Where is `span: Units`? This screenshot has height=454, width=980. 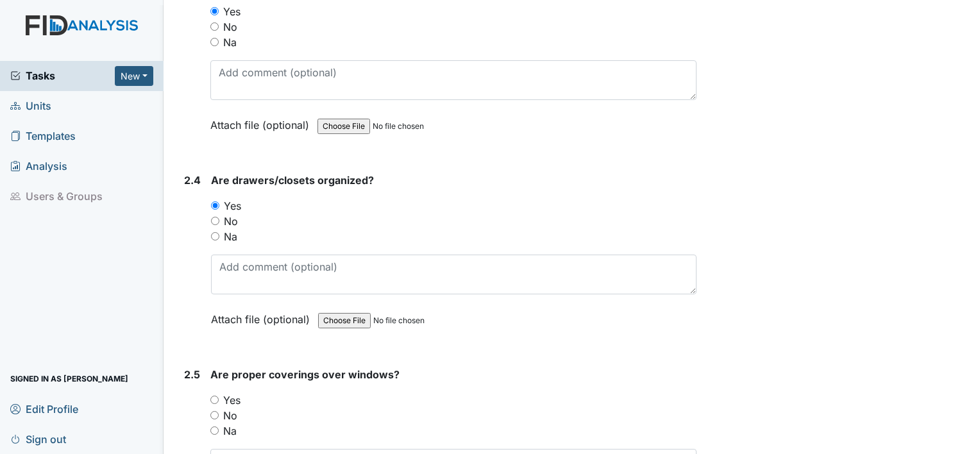 span: Units is located at coordinates (31, 106).